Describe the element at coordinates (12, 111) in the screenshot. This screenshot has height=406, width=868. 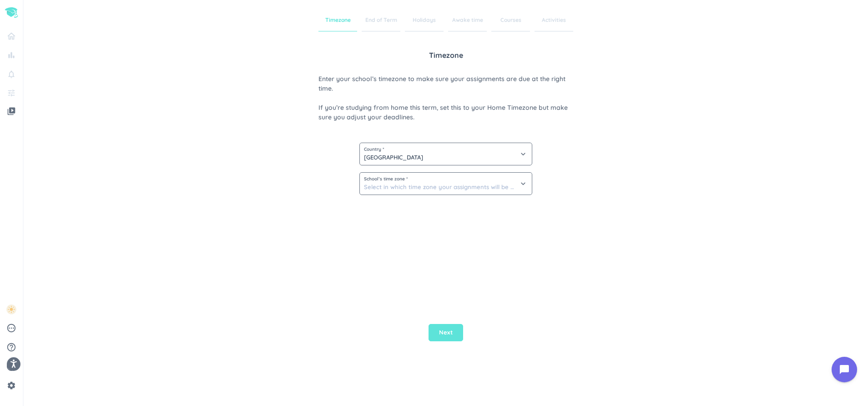
I see `i: video_library` at that location.